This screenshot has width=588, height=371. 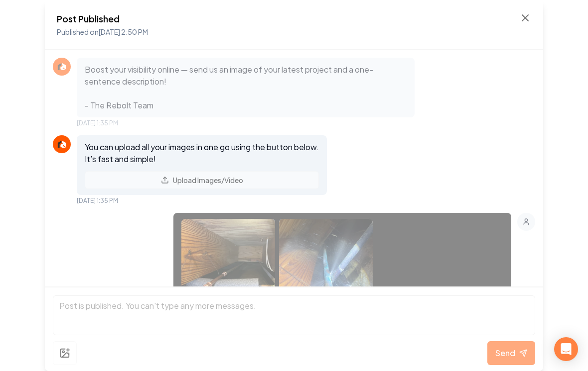 What do you see at coordinates (102, 19) in the screenshot?
I see `h2: Post Published` at bounding box center [102, 19].